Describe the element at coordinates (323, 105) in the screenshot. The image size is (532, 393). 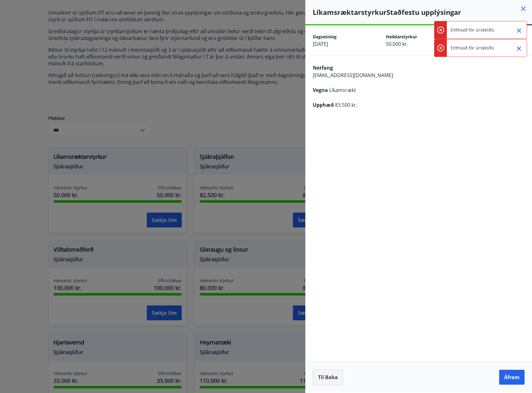
I see `span: Upphæð` at that location.